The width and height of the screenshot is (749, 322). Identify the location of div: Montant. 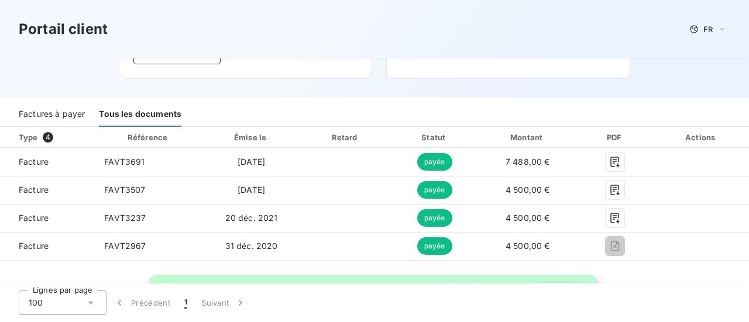
(527, 137).